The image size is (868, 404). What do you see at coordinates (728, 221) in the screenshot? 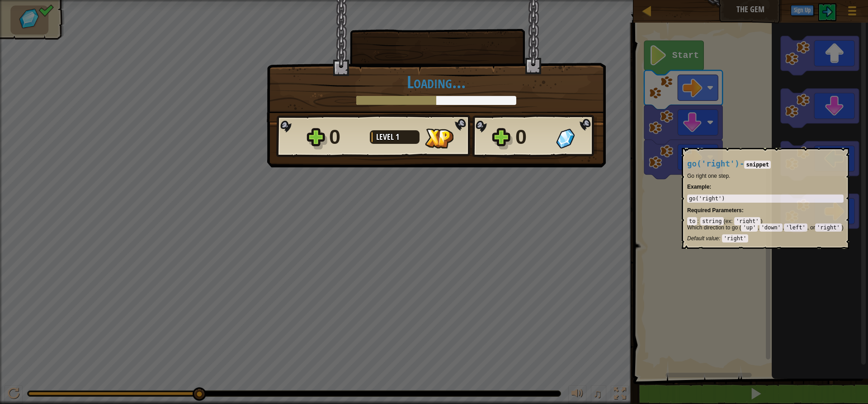
I see `span: ex` at bounding box center [728, 221].